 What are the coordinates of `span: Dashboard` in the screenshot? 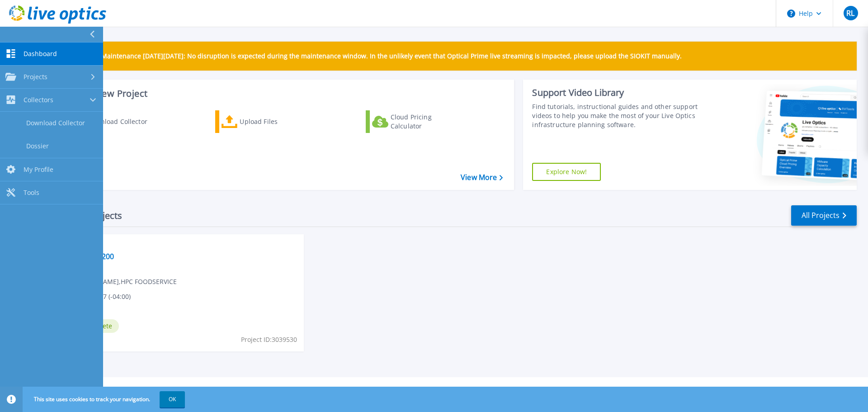 It's located at (40, 54).